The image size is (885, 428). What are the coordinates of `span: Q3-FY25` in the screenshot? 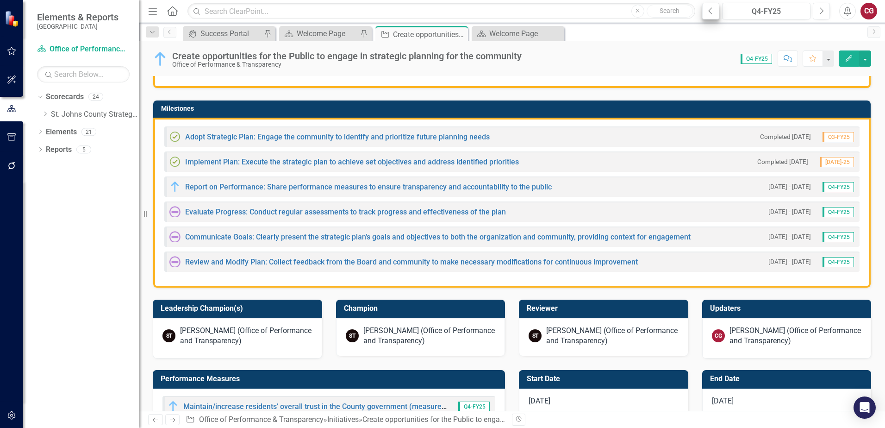 It's located at (838, 137).